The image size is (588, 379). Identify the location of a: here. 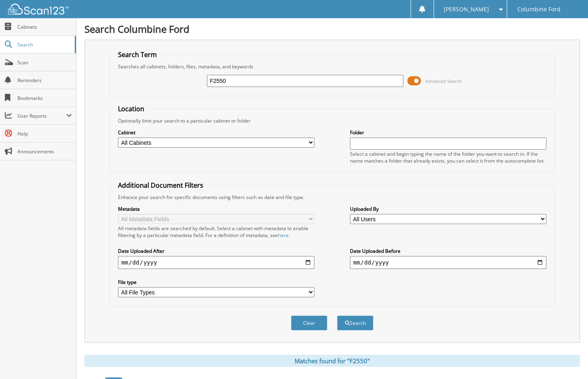
(283, 235).